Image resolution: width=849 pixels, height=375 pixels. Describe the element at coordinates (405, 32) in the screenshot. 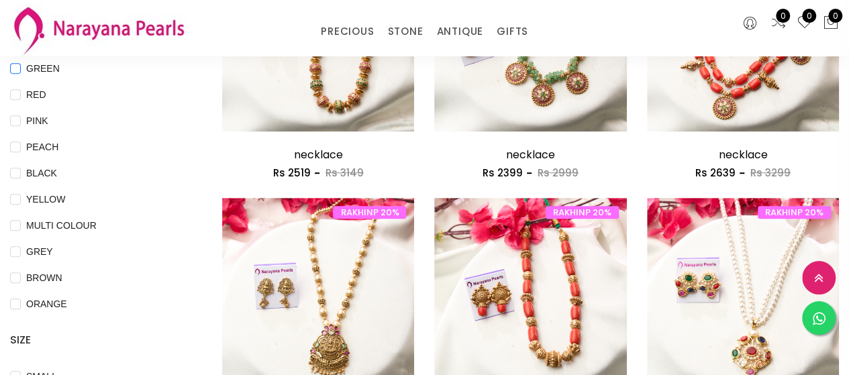

I see `a: STONE` at that location.